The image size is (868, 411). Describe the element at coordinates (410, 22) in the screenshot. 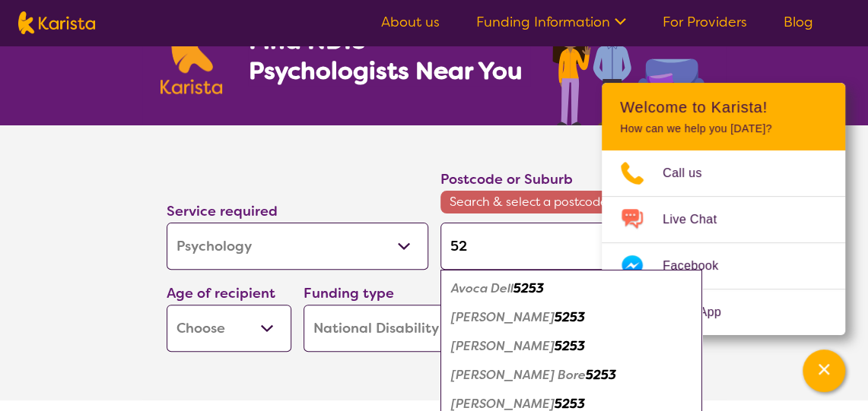

I see `a: About us` at that location.